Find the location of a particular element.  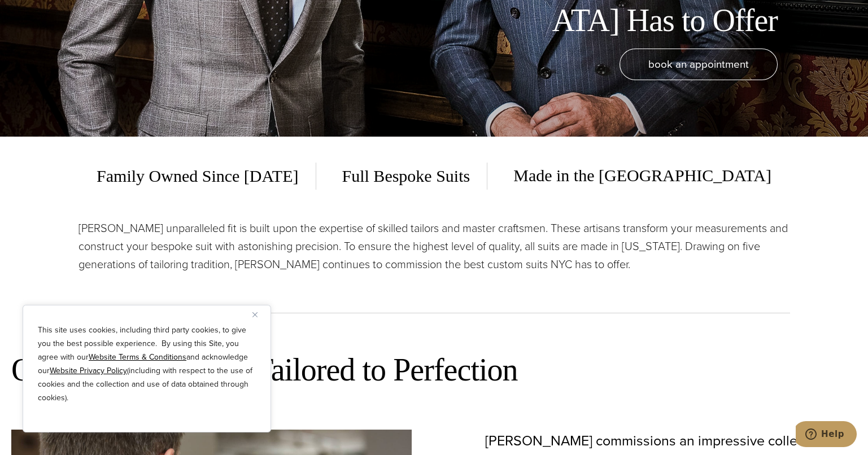

p: This site uses cookies, including third party cookies, to give you the best possible experience. ... is located at coordinates (147, 364).